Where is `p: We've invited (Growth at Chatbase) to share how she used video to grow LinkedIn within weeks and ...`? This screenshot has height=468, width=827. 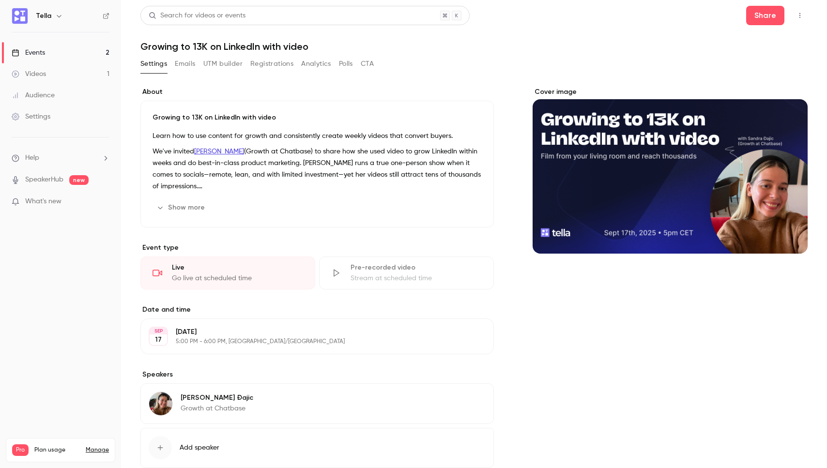 p: We've invited (Growth at Chatbase) to share how she used video to grow LinkedIn within weeks and ... is located at coordinates (317, 169).